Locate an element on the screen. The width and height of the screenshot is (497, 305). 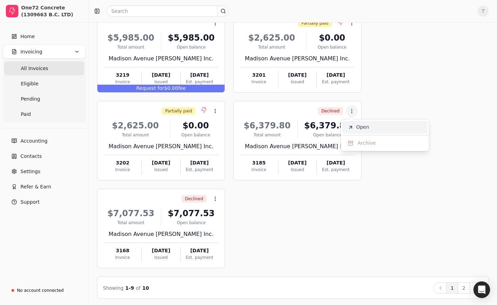
div: 3201 is located at coordinates (259, 75).